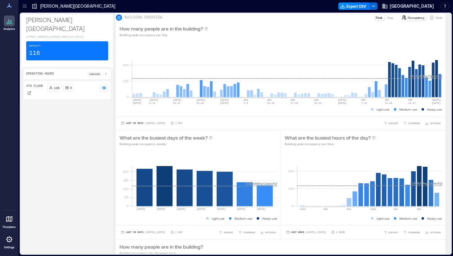  I want to click on text: SEP, so click(387, 100).